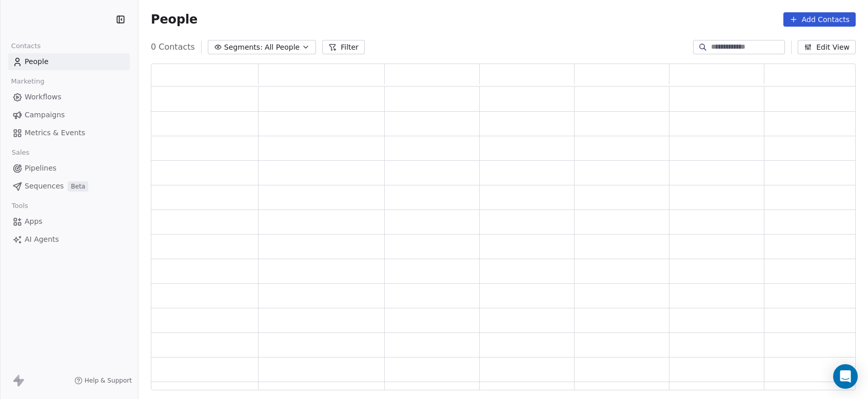 The image size is (868, 399). Describe the element at coordinates (69, 168) in the screenshot. I see `a: Pipelines` at that location.